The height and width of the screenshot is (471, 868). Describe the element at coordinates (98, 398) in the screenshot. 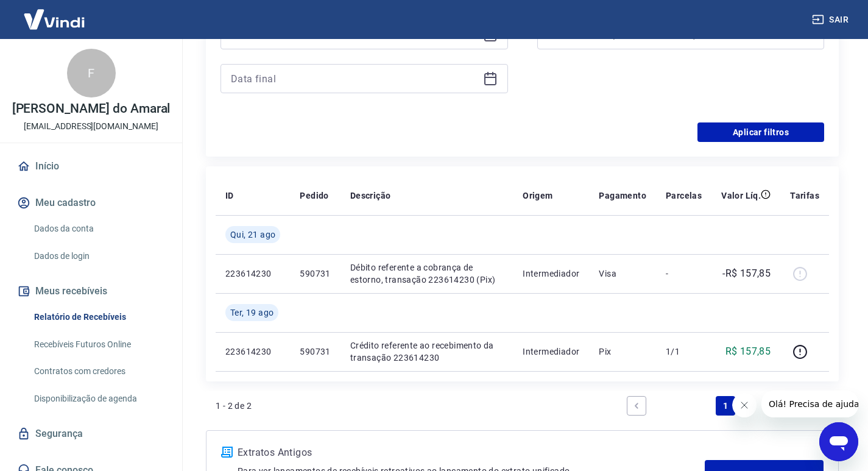

I see `a: Disponibilização de agenda` at that location.